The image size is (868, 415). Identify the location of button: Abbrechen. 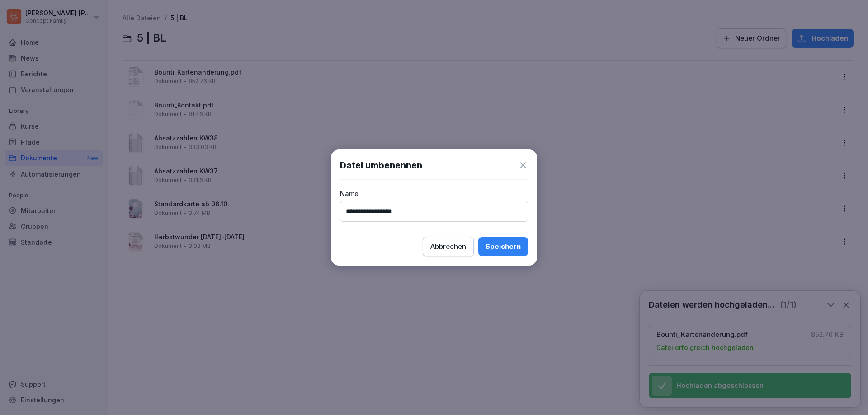
(448, 246).